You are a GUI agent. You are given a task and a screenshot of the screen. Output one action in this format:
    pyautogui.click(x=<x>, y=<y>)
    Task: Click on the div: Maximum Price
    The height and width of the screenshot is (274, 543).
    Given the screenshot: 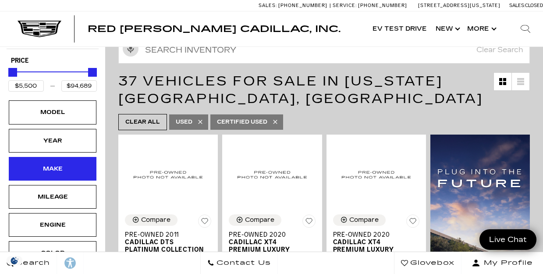 What is the action you would take?
    pyautogui.click(x=93, y=72)
    